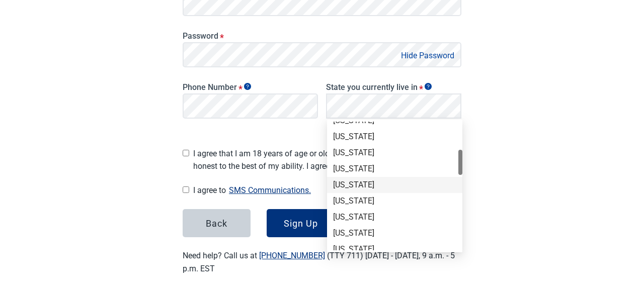  What do you see at coordinates (300, 223) in the screenshot?
I see `button: Sign Up` at bounding box center [300, 223].